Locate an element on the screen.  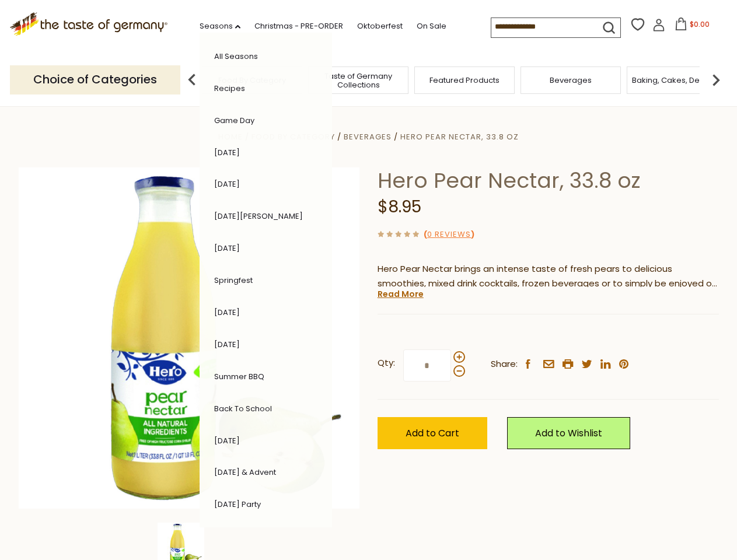
h1: Hero Pear Nectar, 33.8 oz is located at coordinates (548, 180).